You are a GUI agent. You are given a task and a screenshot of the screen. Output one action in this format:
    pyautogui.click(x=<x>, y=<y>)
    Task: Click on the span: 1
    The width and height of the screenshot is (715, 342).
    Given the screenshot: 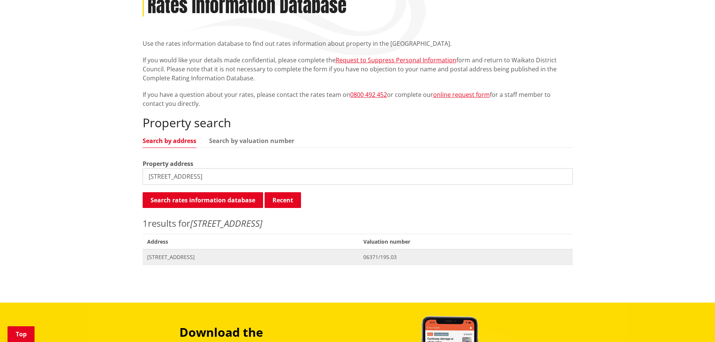 What is the action you would take?
    pyautogui.click(x=145, y=223)
    